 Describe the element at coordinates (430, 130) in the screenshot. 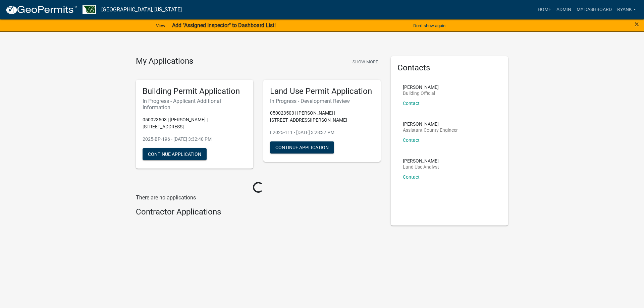

I see `p: Assistant County Engineer` at that location.